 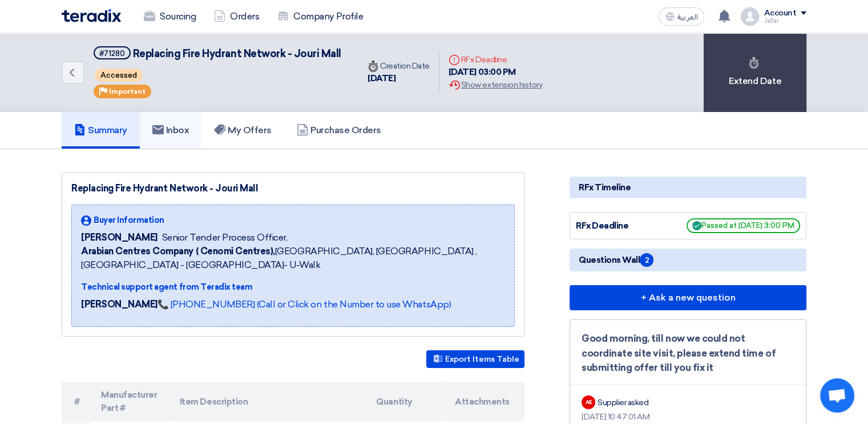 I want to click on div: #71280, so click(x=112, y=53).